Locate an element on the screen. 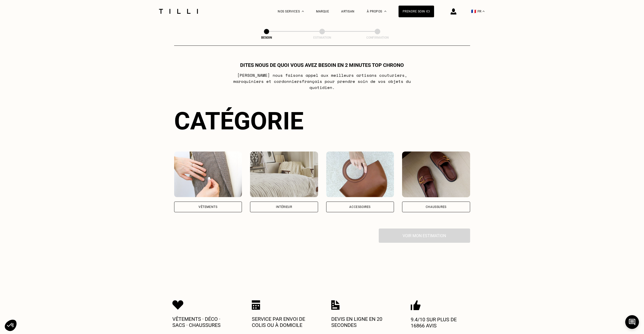 This screenshot has height=334, width=644. div: Estimation is located at coordinates (322, 37).